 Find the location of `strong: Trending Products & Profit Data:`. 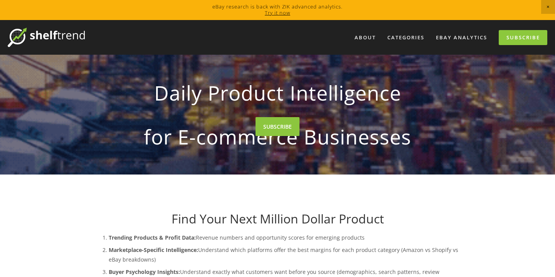

strong: Trending Products & Profit Data: is located at coordinates (152, 238).